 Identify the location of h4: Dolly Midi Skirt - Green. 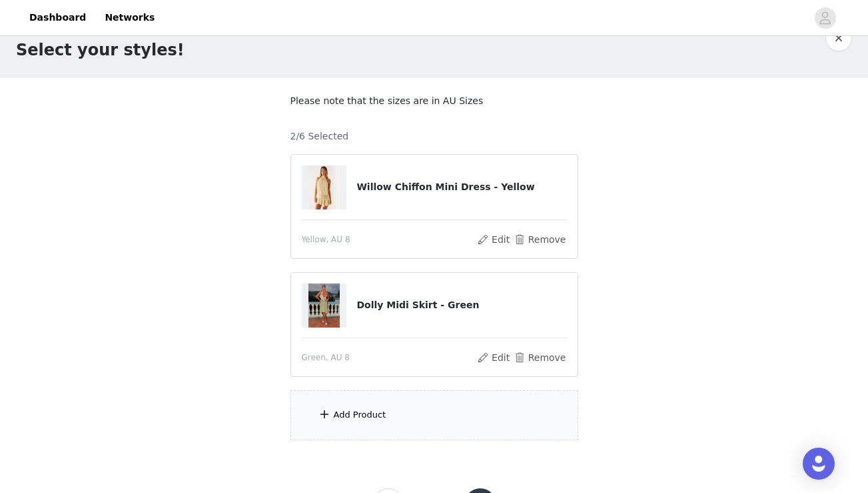
(461, 304).